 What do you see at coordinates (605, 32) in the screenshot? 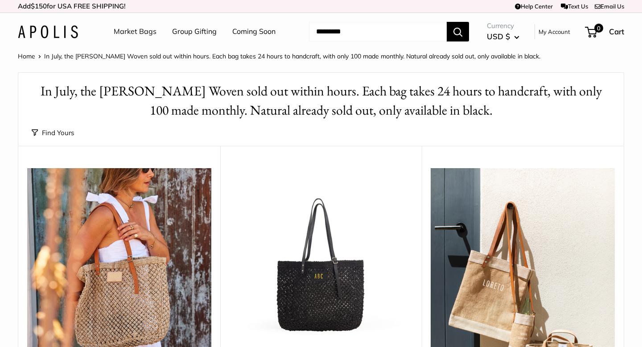
I see `a: 0 Cart` at bounding box center [605, 32].